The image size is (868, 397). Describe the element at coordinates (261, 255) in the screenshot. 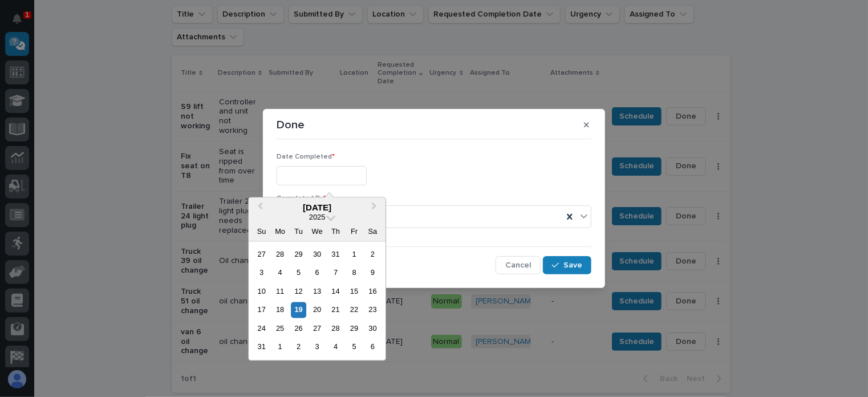

I see `div: Choose Sunday, July 27th, 2025` at that location.